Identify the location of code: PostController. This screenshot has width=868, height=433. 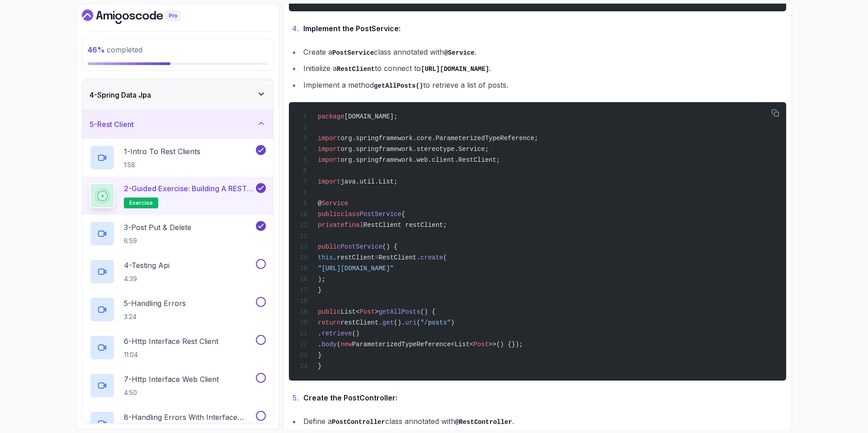
(358, 422).